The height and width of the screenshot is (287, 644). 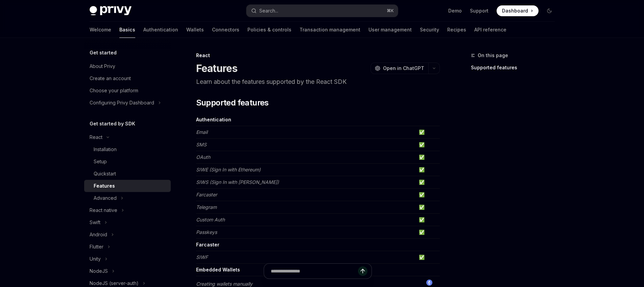 I want to click on em: OAuth, so click(x=203, y=157).